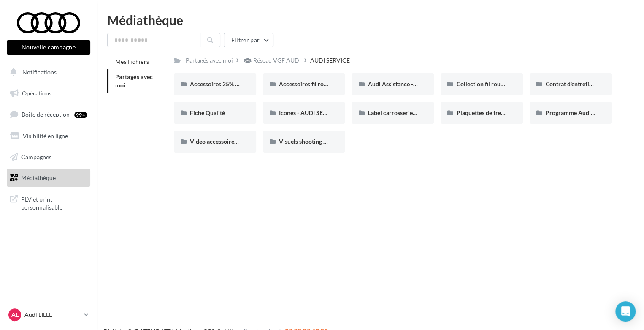 The image size is (644, 330). What do you see at coordinates (39, 72) in the screenshot?
I see `span: Notifications` at bounding box center [39, 72].